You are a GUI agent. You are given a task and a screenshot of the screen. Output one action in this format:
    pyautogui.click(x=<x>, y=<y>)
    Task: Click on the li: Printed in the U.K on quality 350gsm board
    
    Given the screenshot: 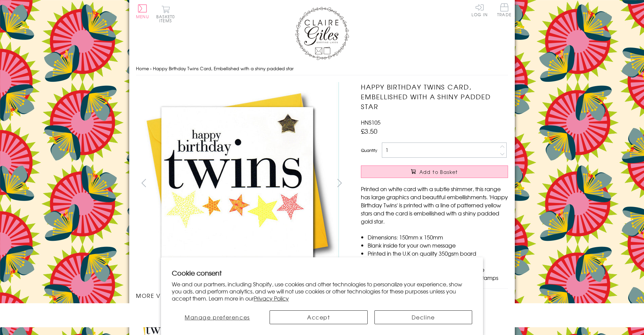 What is the action you would take?
    pyautogui.click(x=438, y=254)
    